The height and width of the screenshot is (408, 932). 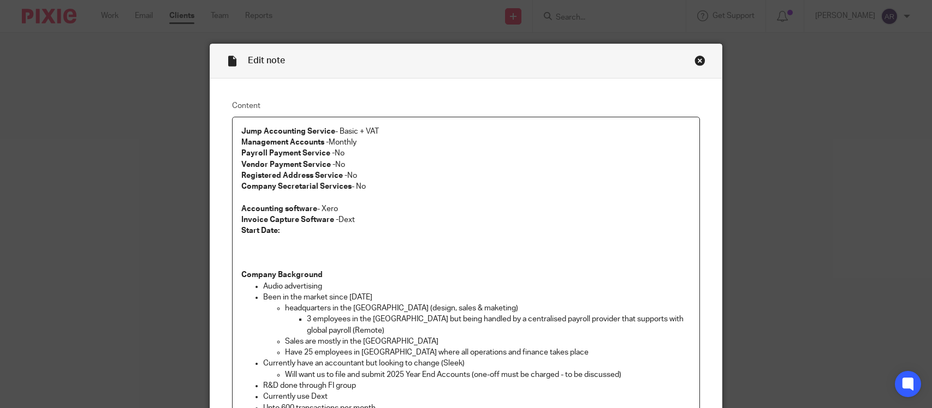 I want to click on p: Audio advertising, so click(x=477, y=287).